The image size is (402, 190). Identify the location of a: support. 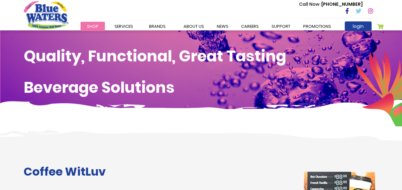
(281, 26).